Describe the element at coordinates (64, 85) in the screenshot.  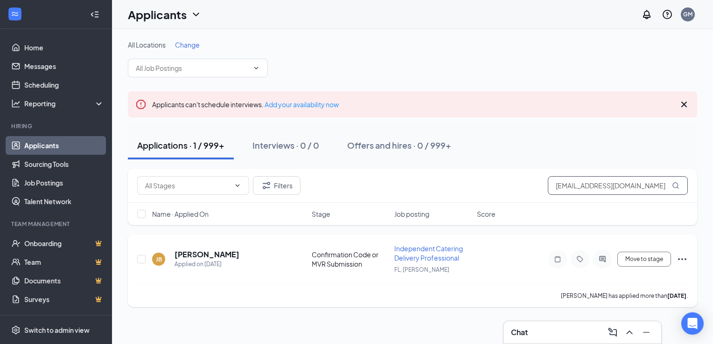
I see `a: Scheduling` at that location.